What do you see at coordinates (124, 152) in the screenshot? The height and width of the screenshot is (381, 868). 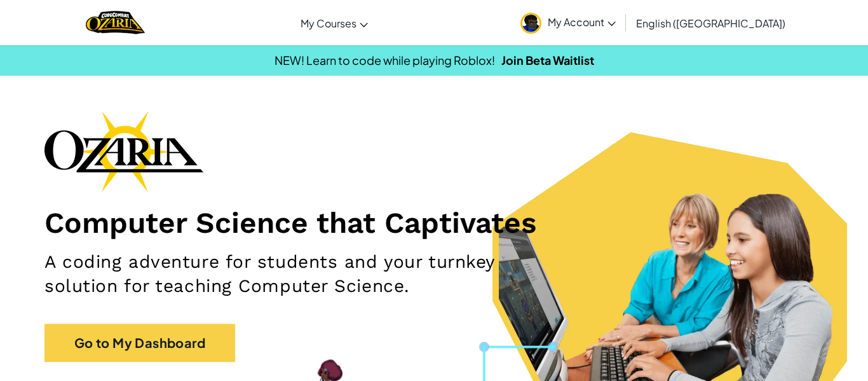 I see `img: Ozaria branding logo` at bounding box center [124, 152].